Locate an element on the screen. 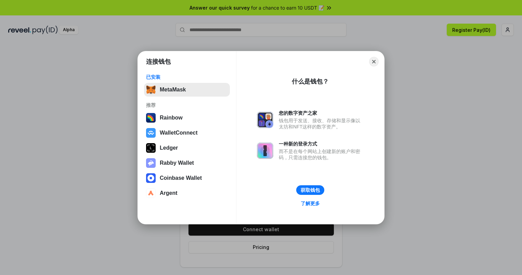  button: Argent is located at coordinates (187, 193).